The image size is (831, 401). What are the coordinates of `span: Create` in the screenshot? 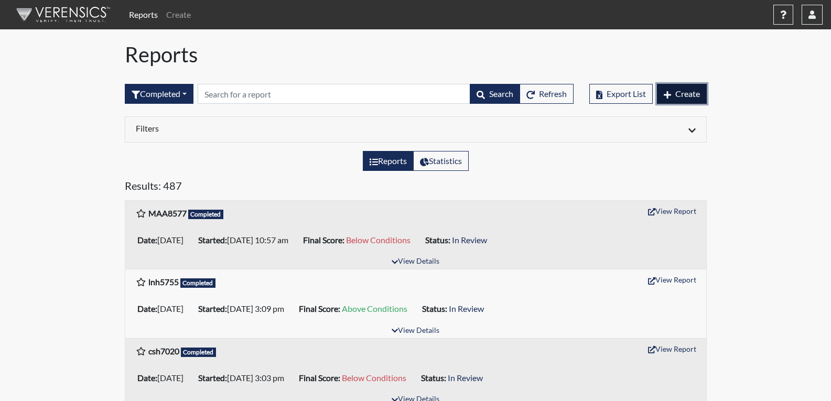 It's located at (687, 93).